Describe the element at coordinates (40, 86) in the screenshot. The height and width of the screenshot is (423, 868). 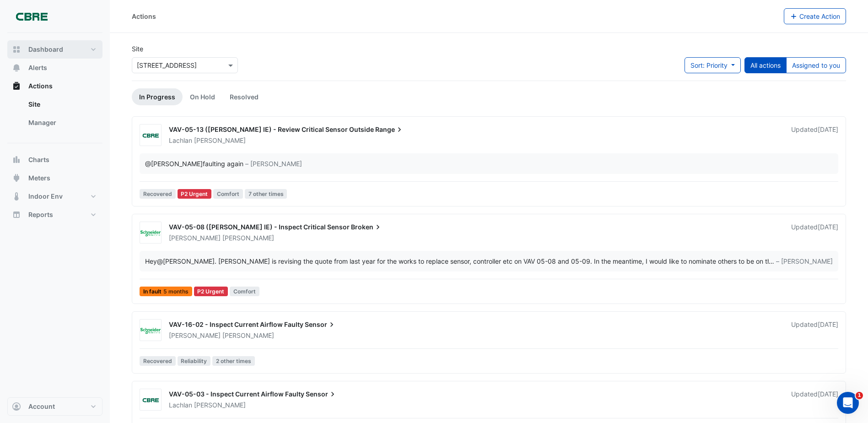
I see `span: Actions` at that location.